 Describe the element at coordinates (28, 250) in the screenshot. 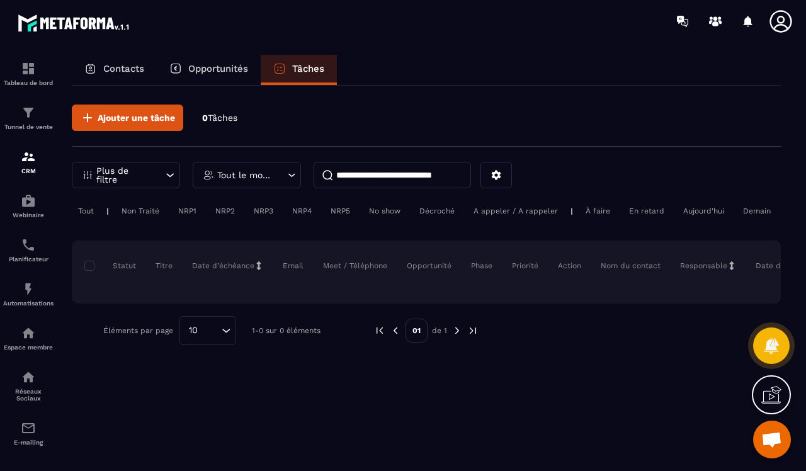

I see `a: schedulerschedulerPlanificateur` at that location.